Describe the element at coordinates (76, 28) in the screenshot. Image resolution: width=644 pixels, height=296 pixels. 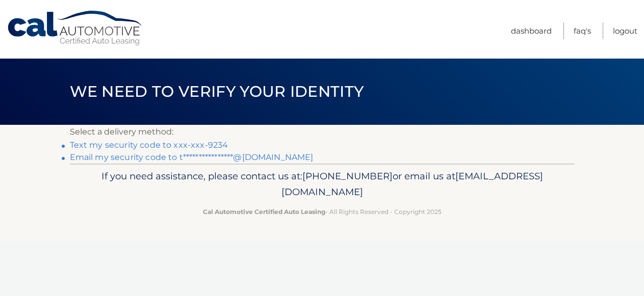
I see `a: Cal Automotive` at that location.